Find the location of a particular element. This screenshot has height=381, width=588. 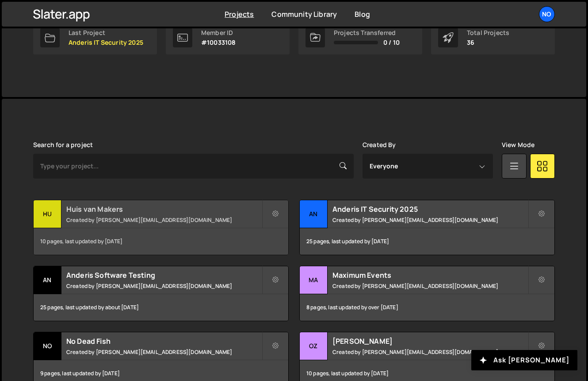

a: Community Library is located at coordinates (304, 14).